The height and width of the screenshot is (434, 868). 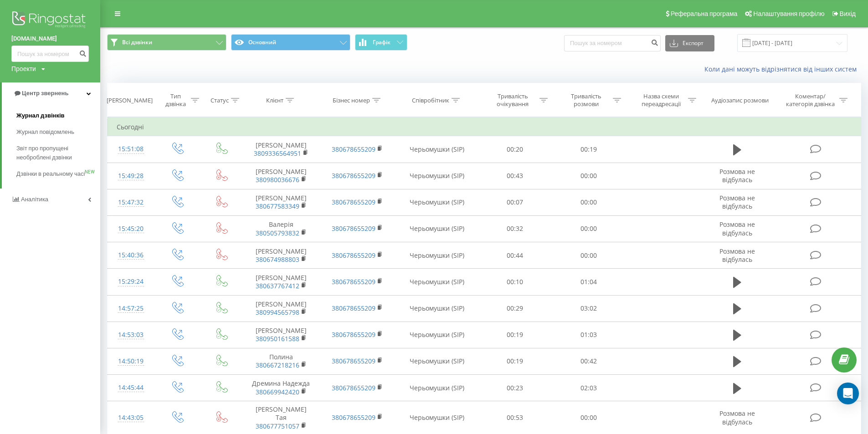 What do you see at coordinates (175, 100) in the screenshot?
I see `div: Тип дзвінка` at bounding box center [175, 100].